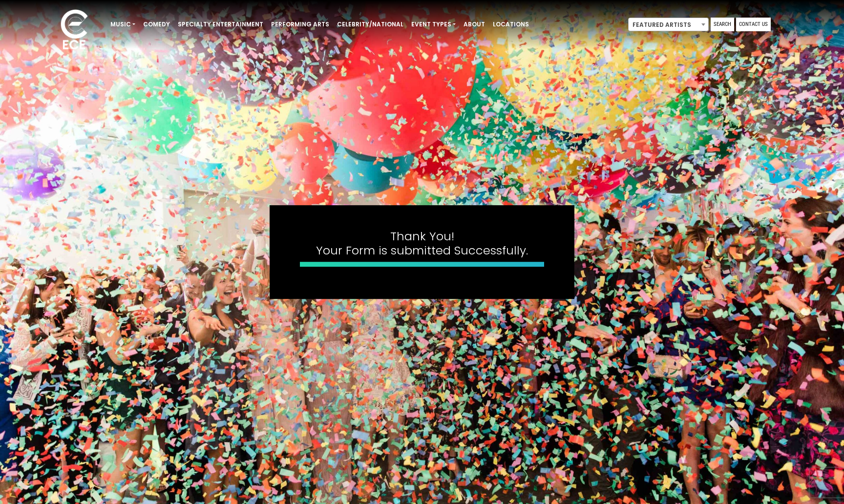 The height and width of the screenshot is (504, 844). What do you see at coordinates (300, 24) in the screenshot?
I see `a: Performing Arts` at bounding box center [300, 24].